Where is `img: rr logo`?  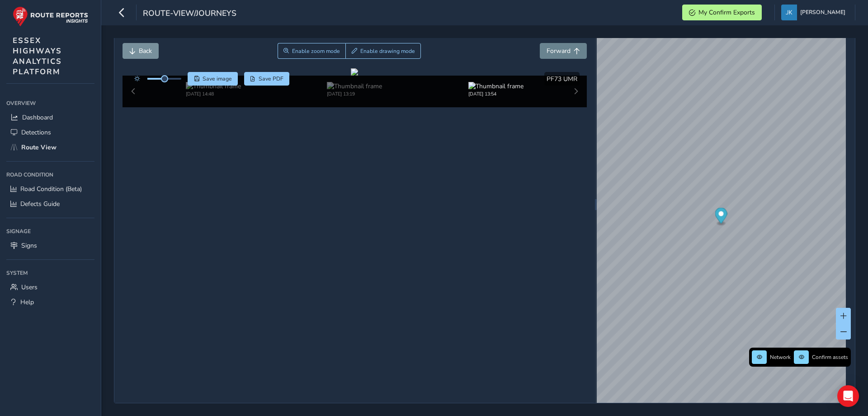 img: rr logo is located at coordinates (50, 16).